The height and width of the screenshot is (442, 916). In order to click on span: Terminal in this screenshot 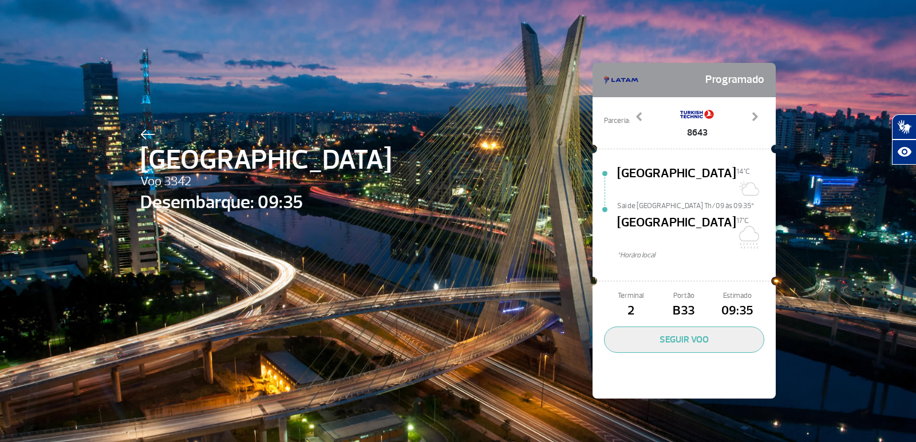, I will do `click(630, 296)`.